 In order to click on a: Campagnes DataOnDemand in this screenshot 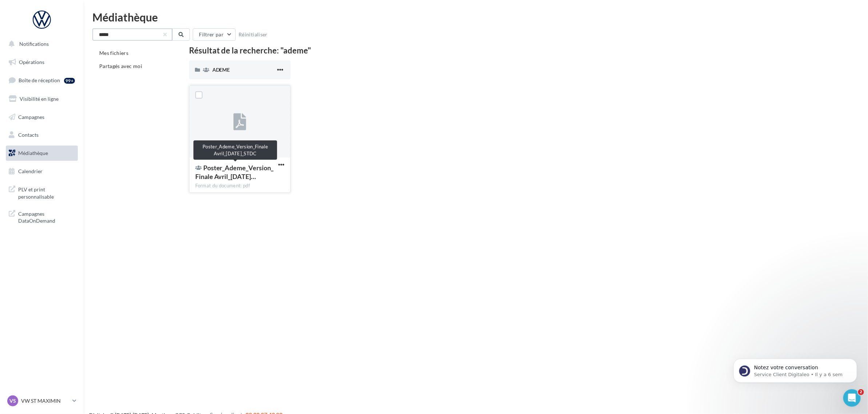, I will do `click(42, 216)`.